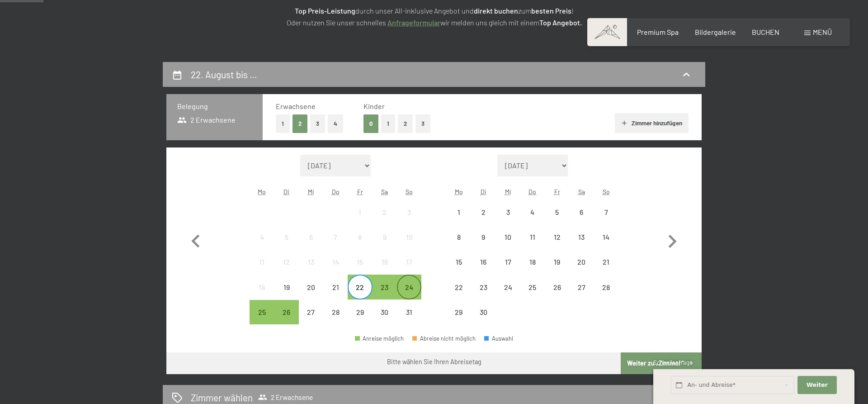  Describe the element at coordinates (533, 245) in the screenshot. I see `div: 11` at that location.